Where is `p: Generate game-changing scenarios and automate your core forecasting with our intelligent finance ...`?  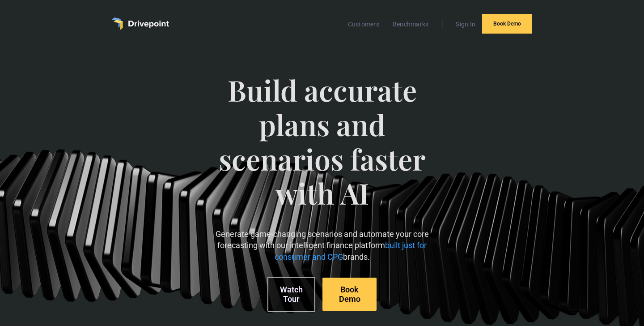
p: Generate game-changing scenarios and automate your core forecasting with our intelligent finance ... is located at coordinates (322, 245).